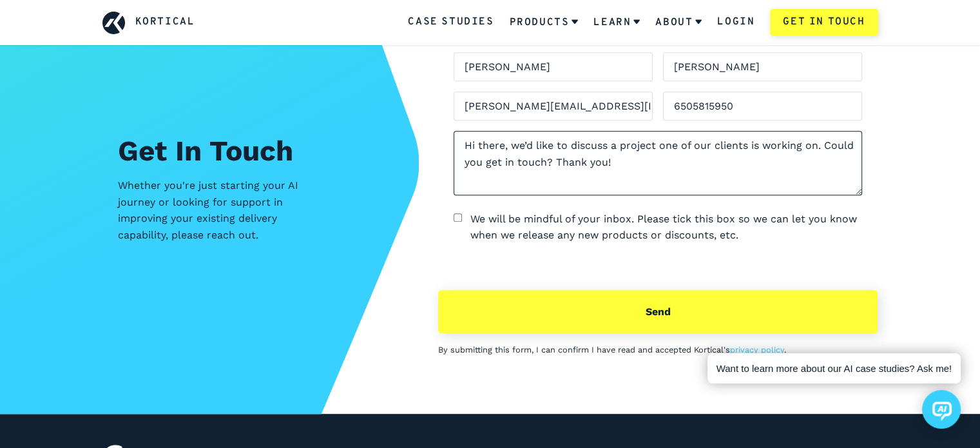 The image size is (980, 448). Describe the element at coordinates (553, 106) in the screenshot. I see `input: Company Email *` at that location.